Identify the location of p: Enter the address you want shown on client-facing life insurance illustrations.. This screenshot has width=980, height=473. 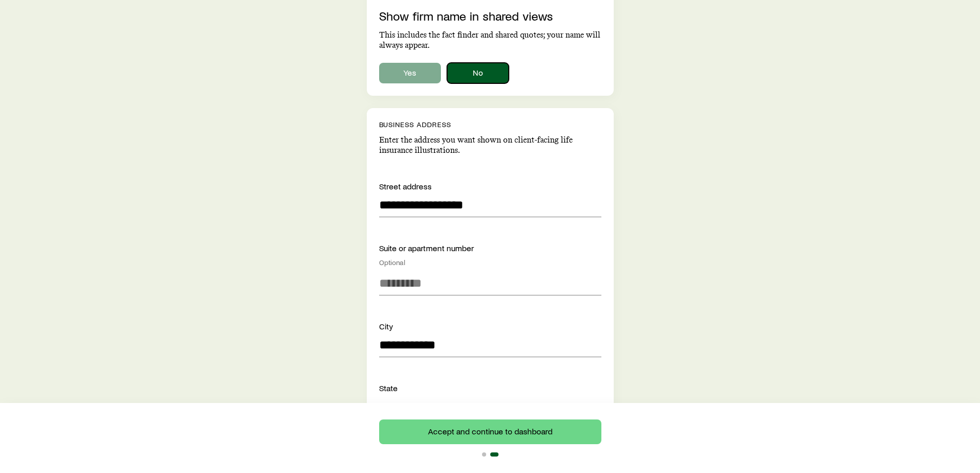
(490, 145).